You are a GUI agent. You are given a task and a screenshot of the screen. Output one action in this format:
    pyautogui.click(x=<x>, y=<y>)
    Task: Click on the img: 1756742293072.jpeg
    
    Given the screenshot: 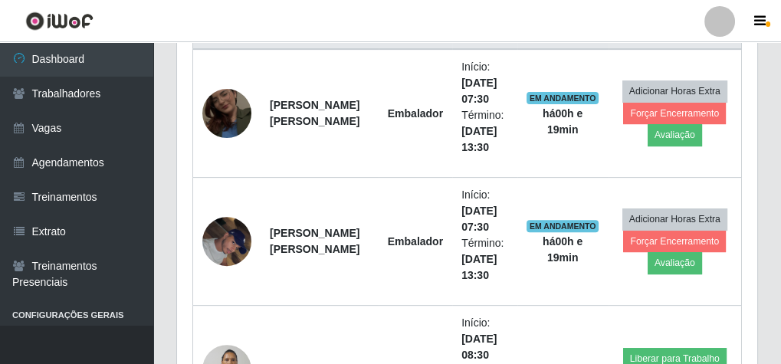 What is the action you would take?
    pyautogui.click(x=227, y=113)
    